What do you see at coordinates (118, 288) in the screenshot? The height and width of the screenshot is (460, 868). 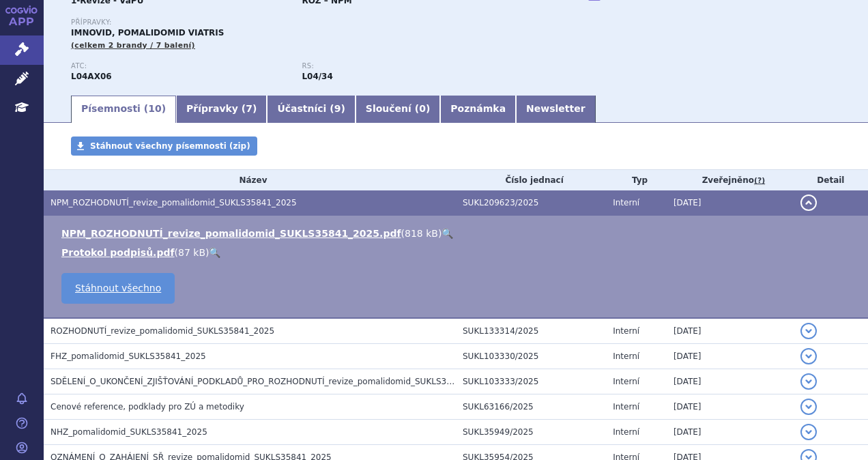 I see `a: Stáhnout všechno` at bounding box center [118, 288].